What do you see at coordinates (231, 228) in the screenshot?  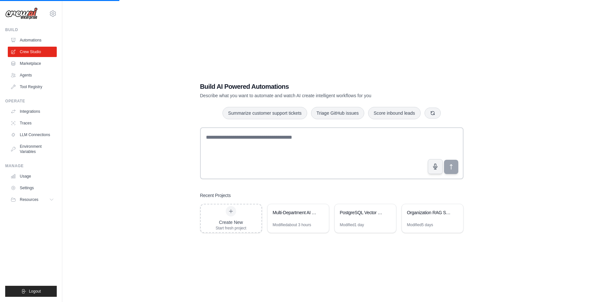 I see `div: Start fresh project` at bounding box center [231, 228].